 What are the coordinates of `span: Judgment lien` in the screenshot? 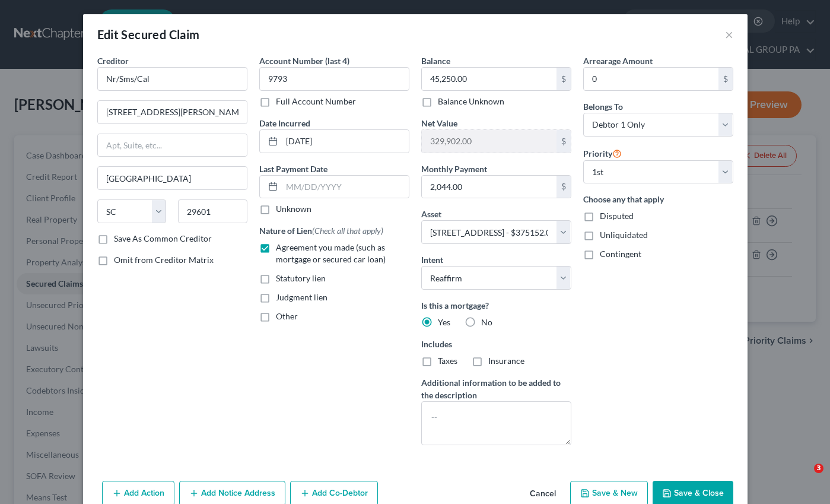 It's located at (301, 296).